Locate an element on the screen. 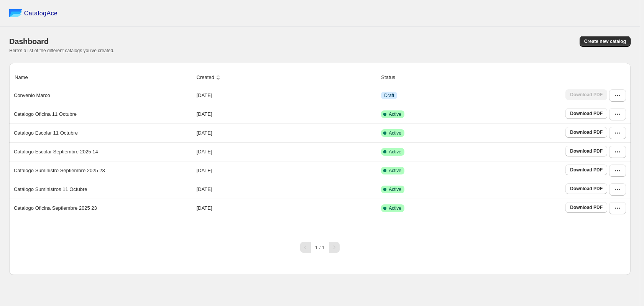  button: Status is located at coordinates (392, 77).